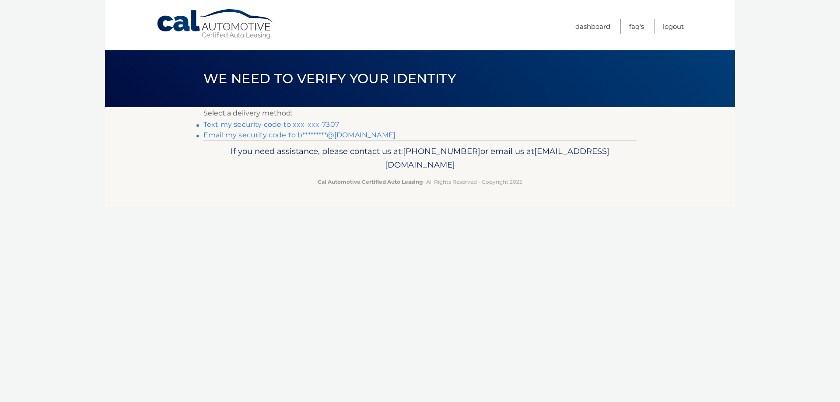 This screenshot has width=840, height=402. Describe the element at coordinates (420, 158) in the screenshot. I see `p: If you need assistance, please contact us at: or email us at` at that location.